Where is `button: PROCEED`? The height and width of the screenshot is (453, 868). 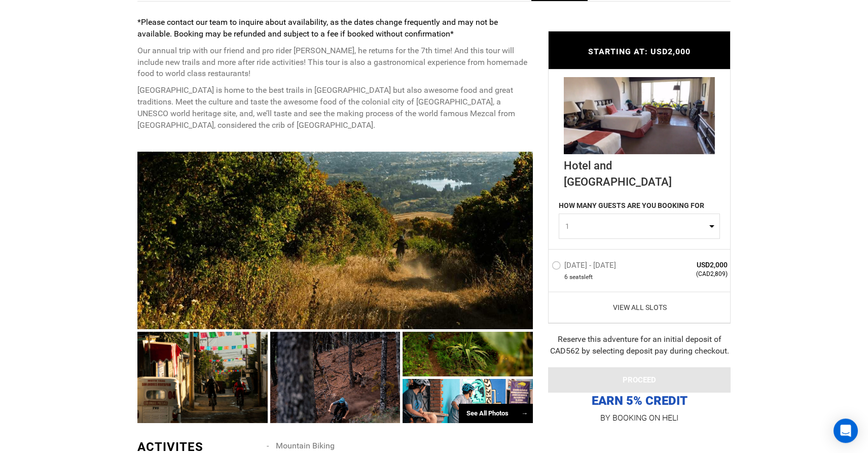
button: PROCEED is located at coordinates (639, 380).